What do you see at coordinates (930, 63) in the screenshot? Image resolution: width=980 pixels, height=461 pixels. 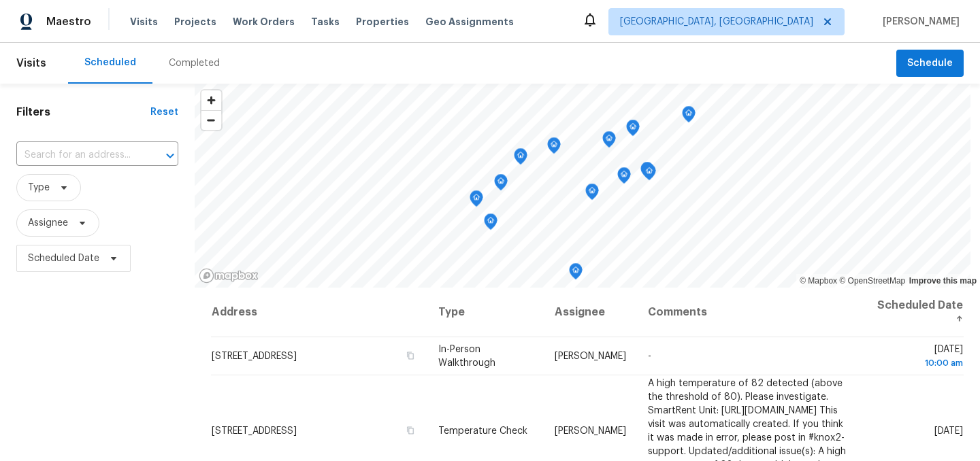 I see `button: Schedule` at bounding box center [930, 63].